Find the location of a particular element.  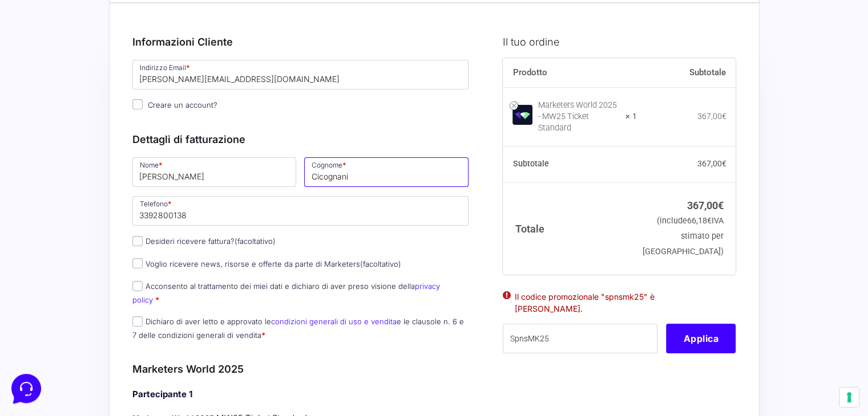

div: Marketers World 2025 - MW25 Ticket Standard is located at coordinates (578, 117).